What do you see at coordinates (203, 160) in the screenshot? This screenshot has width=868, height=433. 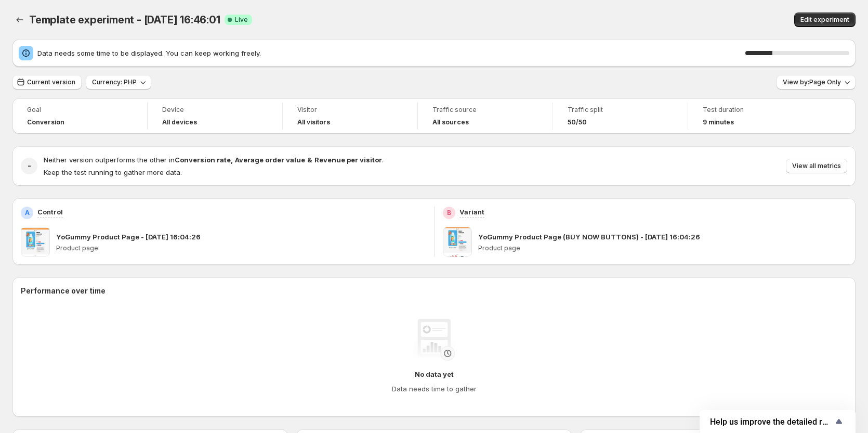 I see `strong: Conversion rate` at bounding box center [203, 160].